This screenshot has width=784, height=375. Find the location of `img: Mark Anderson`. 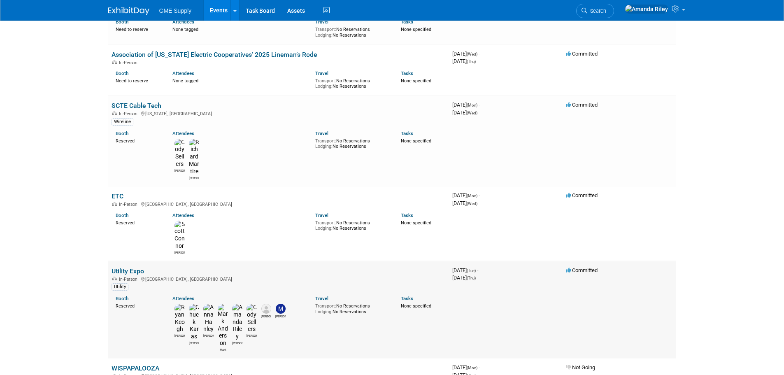

img: Mark Anderson is located at coordinates (223, 325).